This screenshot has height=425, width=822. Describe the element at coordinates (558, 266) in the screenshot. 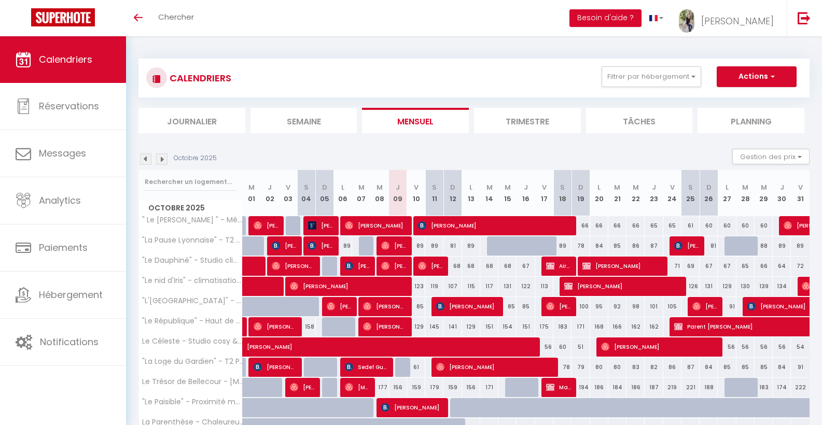

I see `span: Airbnb available)` at that location.